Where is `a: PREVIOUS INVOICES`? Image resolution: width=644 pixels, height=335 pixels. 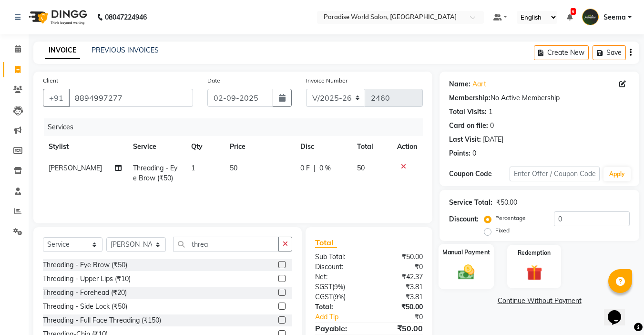
a: PREVIOUS INVOICES is located at coordinates (125, 50).